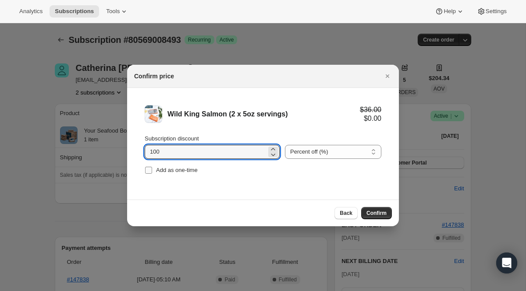 Image resolution: width=526 pixels, height=291 pixels. Describe the element at coordinates (74, 11) in the screenshot. I see `span: Subscriptions` at that location.